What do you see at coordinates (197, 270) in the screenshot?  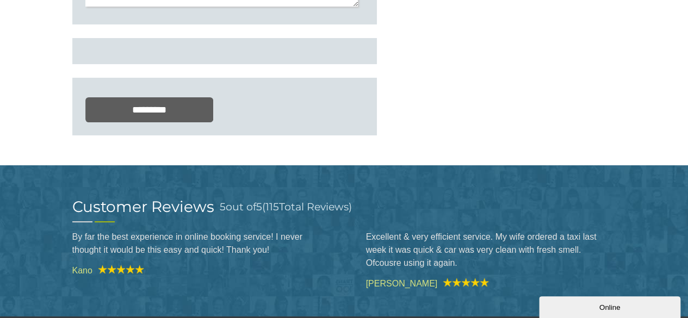 I see `cite: Kano` at bounding box center [197, 270].